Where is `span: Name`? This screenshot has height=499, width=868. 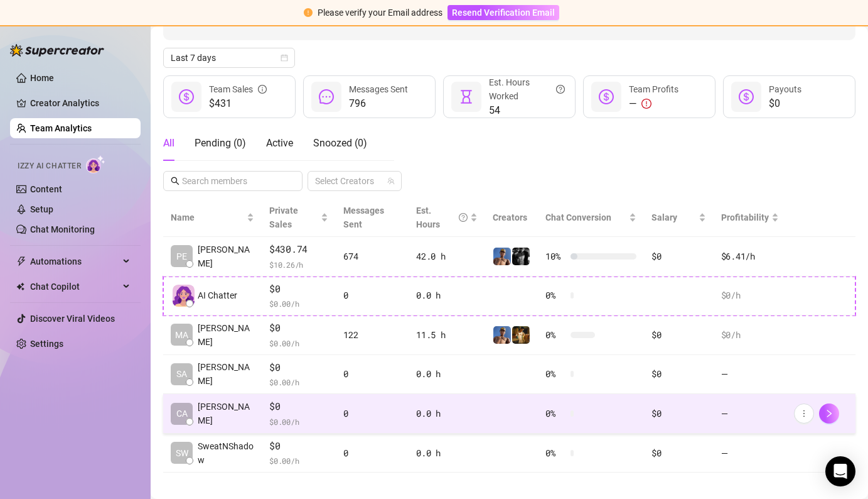 span: Name is located at coordinates (207, 217).